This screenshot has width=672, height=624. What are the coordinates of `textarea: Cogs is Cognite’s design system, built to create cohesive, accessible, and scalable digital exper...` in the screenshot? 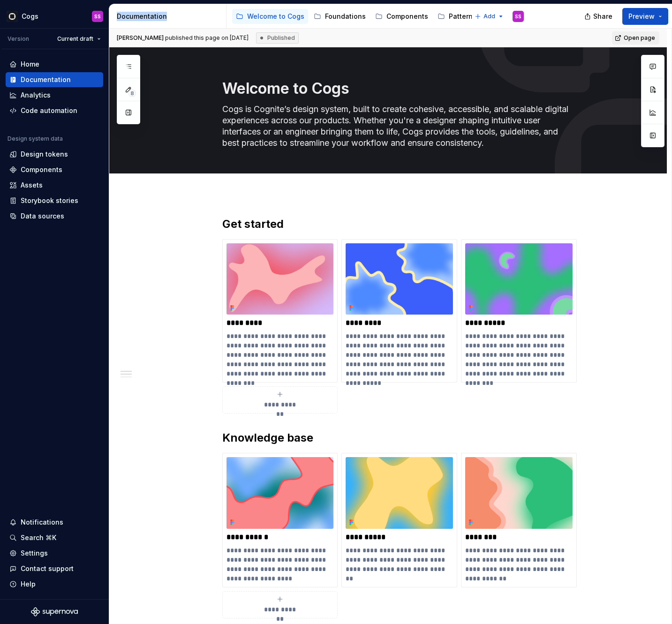 It's located at (398, 126).